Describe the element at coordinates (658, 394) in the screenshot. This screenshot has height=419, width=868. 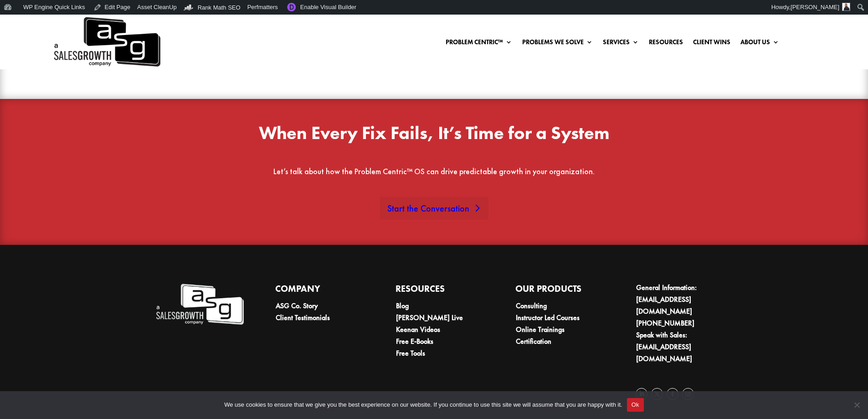
I see `a: Follow on X` at that location.